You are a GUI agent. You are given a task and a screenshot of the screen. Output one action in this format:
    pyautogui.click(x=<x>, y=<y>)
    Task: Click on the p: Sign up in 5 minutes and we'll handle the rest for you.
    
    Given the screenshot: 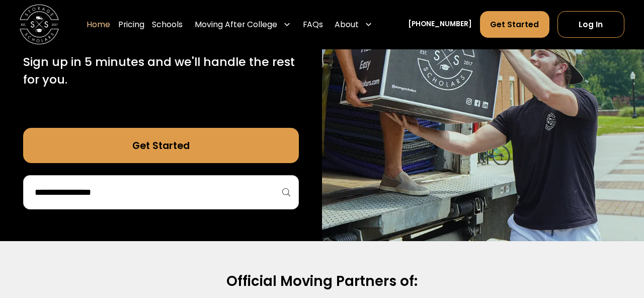 What is the action you would take?
    pyautogui.click(x=161, y=71)
    